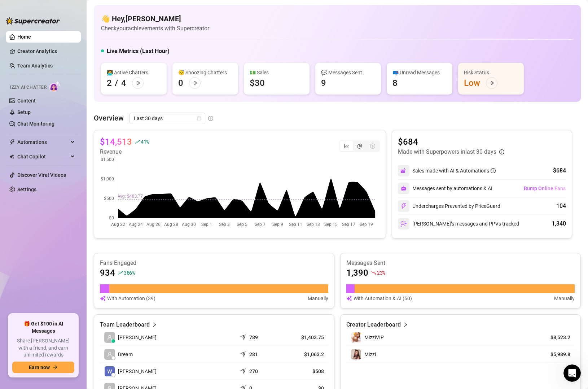  What do you see at coordinates (559, 170) in the screenshot?
I see `div: $684` at bounding box center [559, 170].